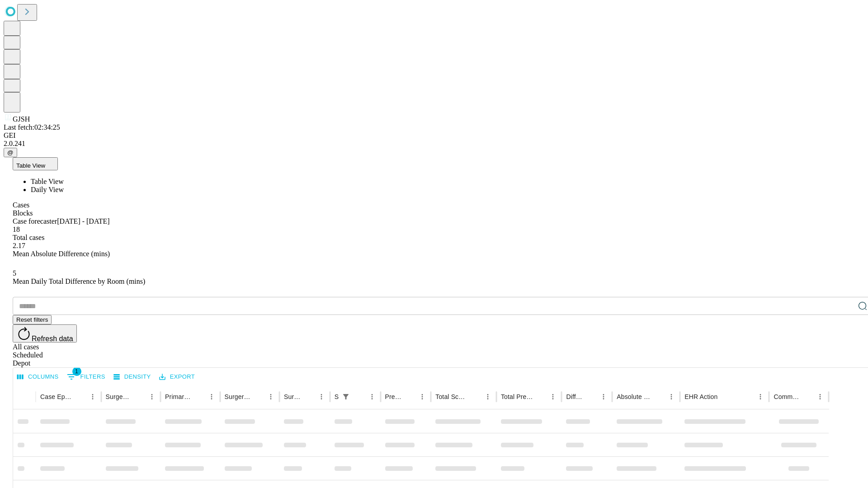  Describe the element at coordinates (78, 281) in the screenshot. I see `span: Mean Daily Total Difference by Room (mins)` at that location.